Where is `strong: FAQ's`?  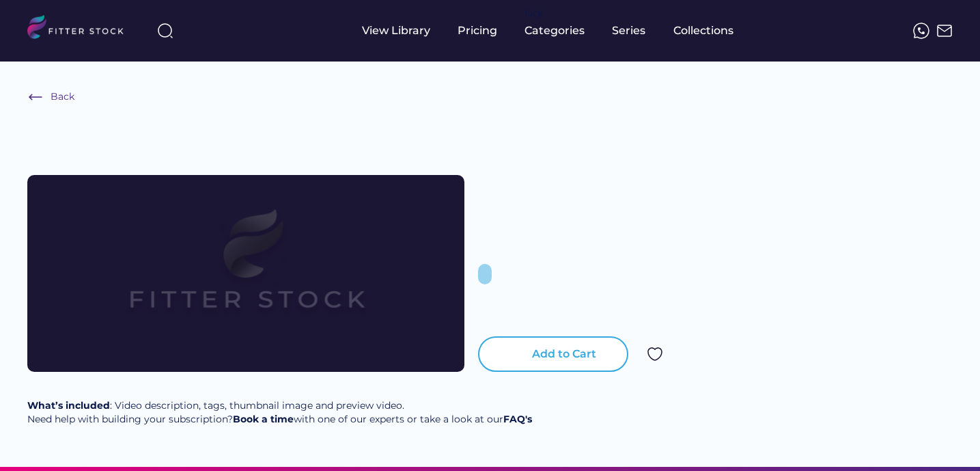
strong: FAQ's is located at coordinates (517, 419).